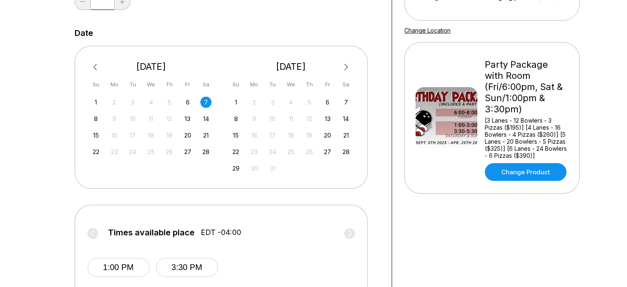 The image size is (627, 287). I want to click on div: Not available Wednesday, February 25th, 2026, so click(151, 151).